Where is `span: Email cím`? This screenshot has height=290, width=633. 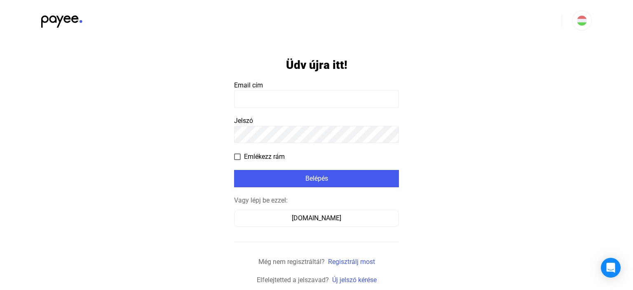 span: Email cím is located at coordinates (249, 85).